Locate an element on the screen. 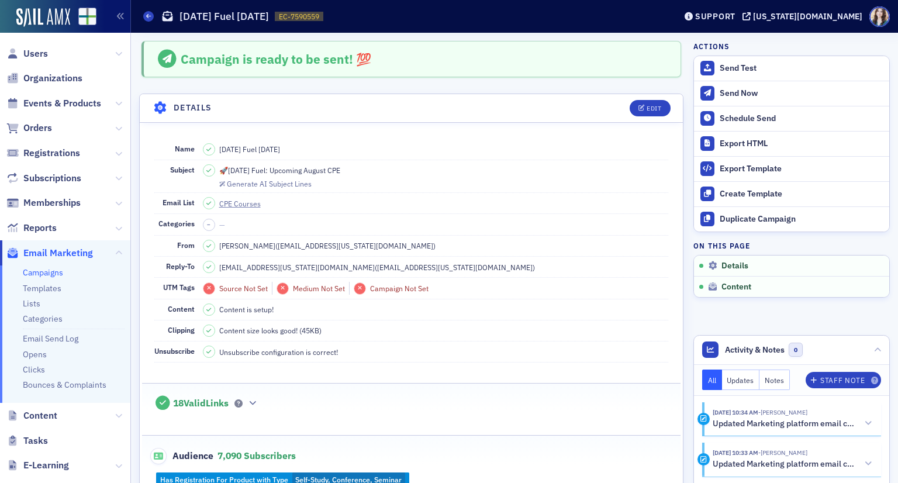 The image size is (898, 483). span: Subject is located at coordinates (182, 170).